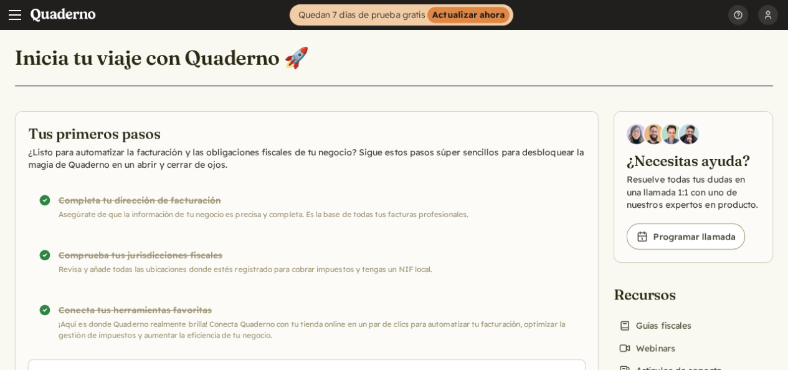  Describe the element at coordinates (647, 348) in the screenshot. I see `a: Webinars` at that location.